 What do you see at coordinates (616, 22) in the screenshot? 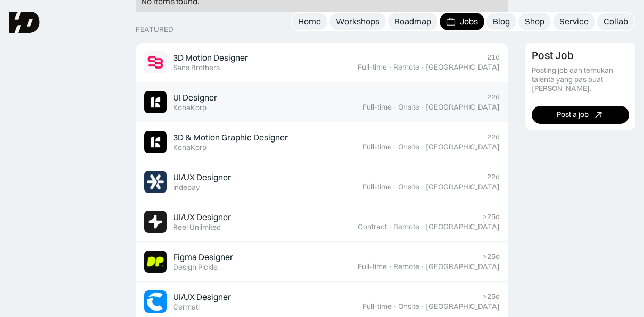
I see `div: Collab` at bounding box center [616, 22].